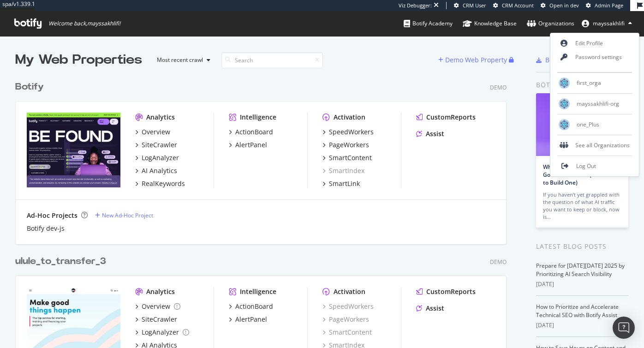 This screenshot has height=348, width=644. I want to click on a: SmartIndex, so click(343, 171).